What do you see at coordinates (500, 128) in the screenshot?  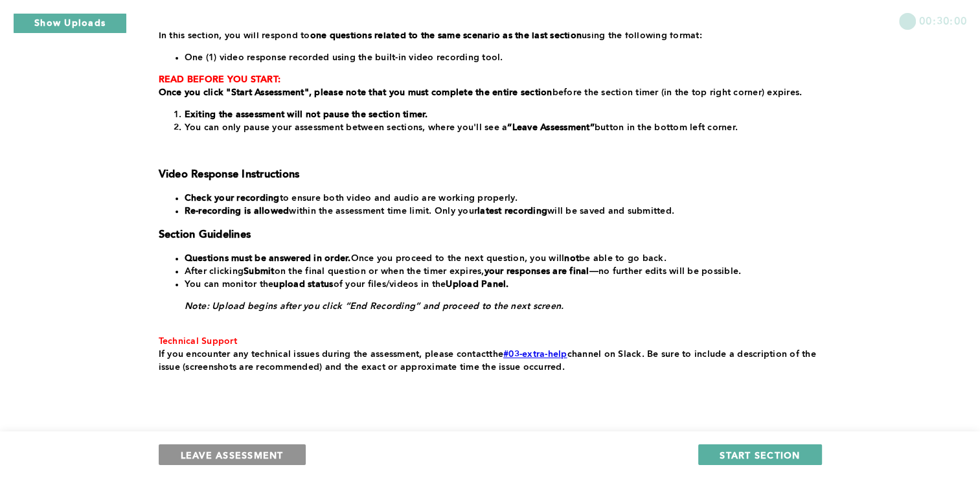 I see `li: You can only pause your assessment between sections, where you'll see a button in the bottom left...` at bounding box center [500, 128].